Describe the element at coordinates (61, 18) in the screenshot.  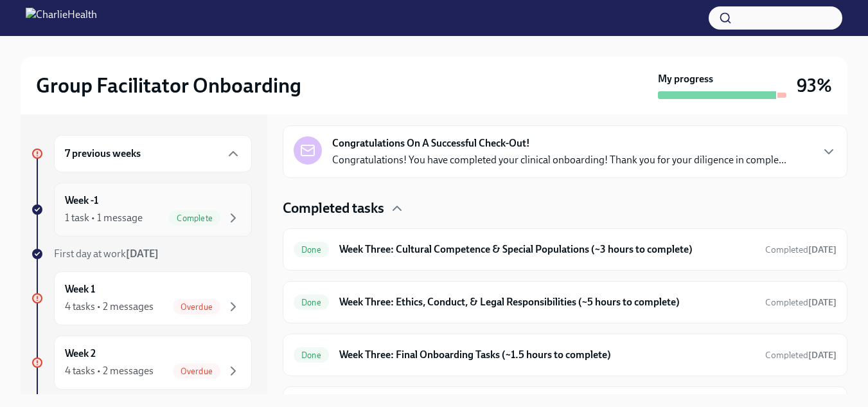
I see `img: CharlieHealth` at that location.